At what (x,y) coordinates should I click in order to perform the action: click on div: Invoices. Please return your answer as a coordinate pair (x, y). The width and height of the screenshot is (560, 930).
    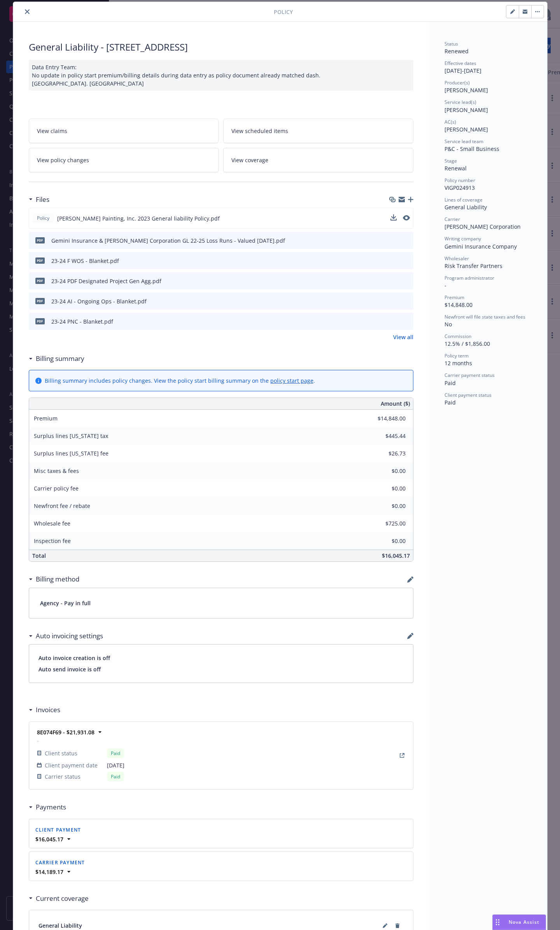
    Looking at the image, I should click on (44, 710).